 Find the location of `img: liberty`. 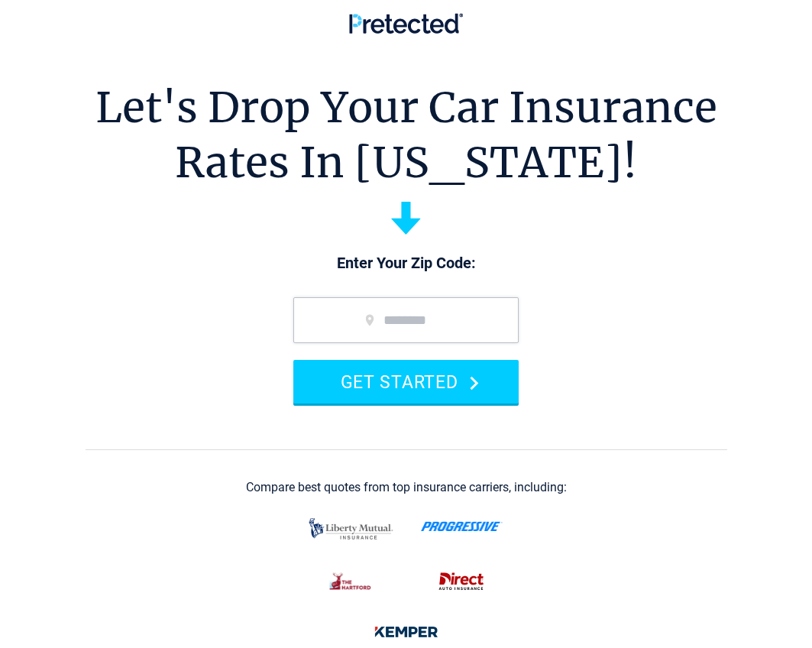

img: liberty is located at coordinates (351, 529).